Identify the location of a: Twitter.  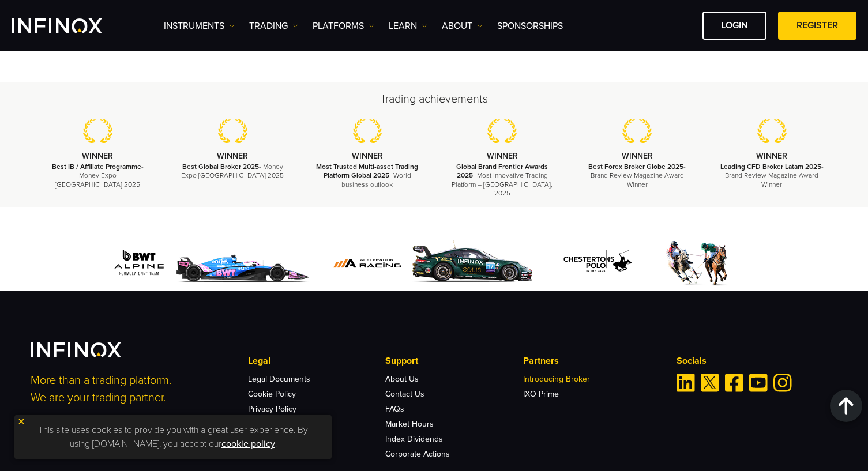
(710, 383).